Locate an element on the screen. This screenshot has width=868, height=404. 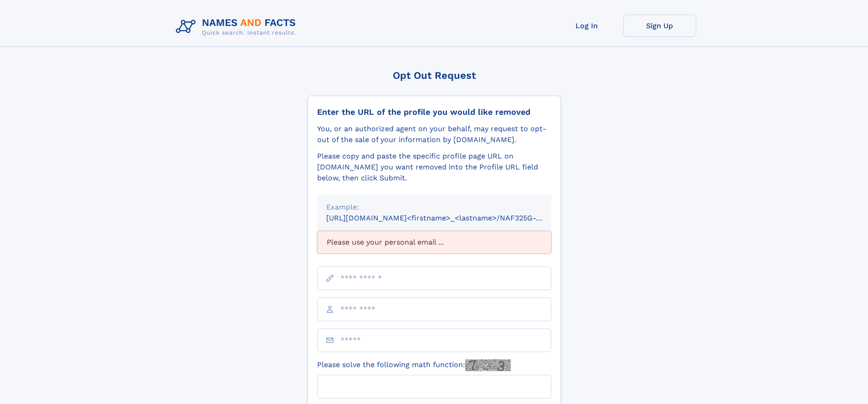
div: Please use your personal email ... is located at coordinates (434, 242).